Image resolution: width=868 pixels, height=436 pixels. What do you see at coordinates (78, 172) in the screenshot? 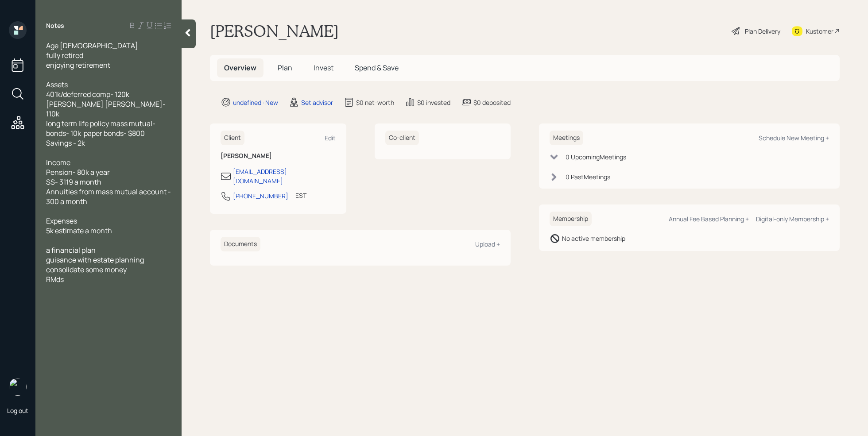
I see `span: Pension- 80k a year` at bounding box center [78, 172].